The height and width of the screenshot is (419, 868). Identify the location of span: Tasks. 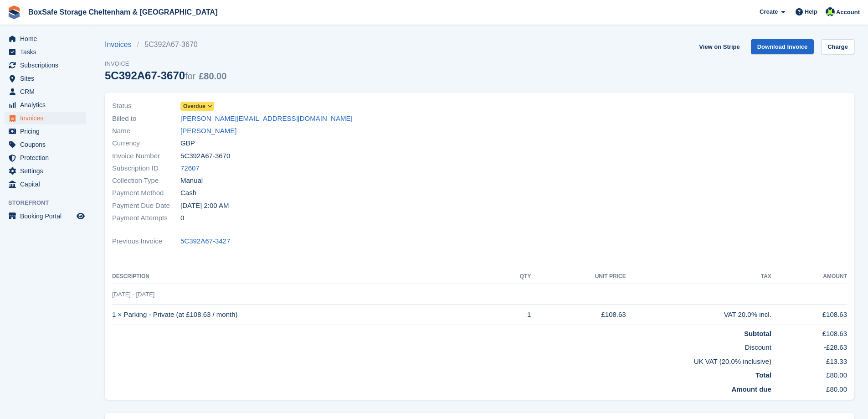
(47, 52).